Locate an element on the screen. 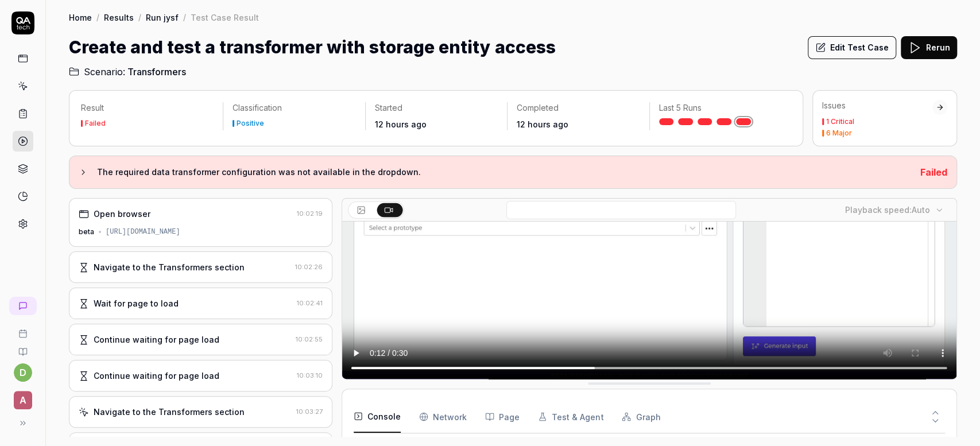 The height and width of the screenshot is (446, 980). a: Run jysf is located at coordinates (162, 18).